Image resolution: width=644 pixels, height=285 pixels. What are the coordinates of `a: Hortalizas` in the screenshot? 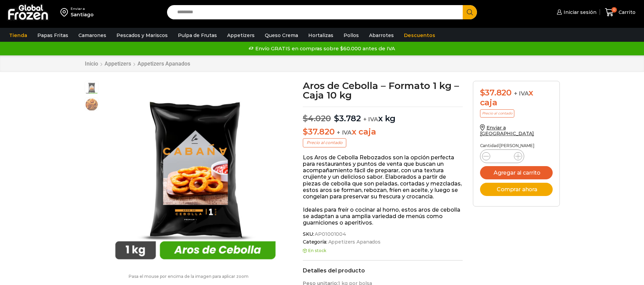 It's located at (321, 36).